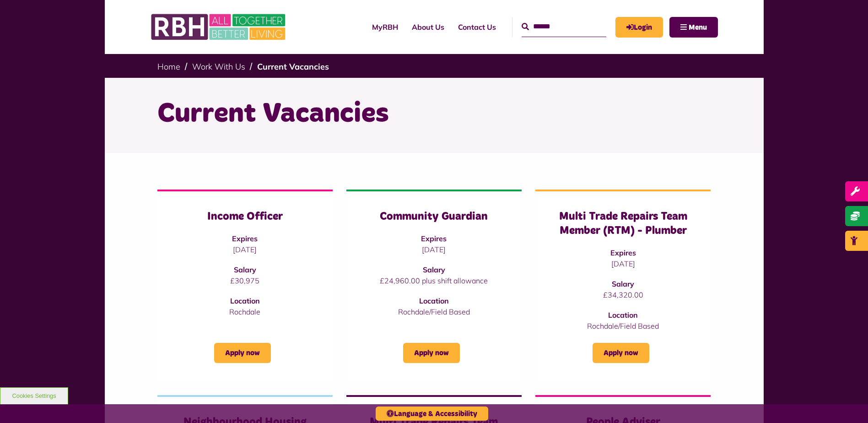  I want to click on span: Menu, so click(698, 27).